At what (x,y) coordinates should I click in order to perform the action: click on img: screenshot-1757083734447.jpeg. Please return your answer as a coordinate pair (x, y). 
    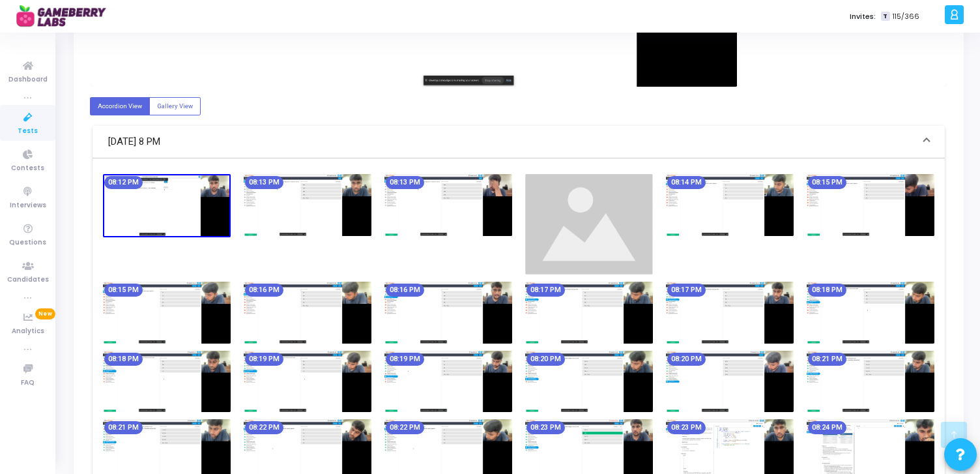
    Looking at the image, I should click on (167, 382).